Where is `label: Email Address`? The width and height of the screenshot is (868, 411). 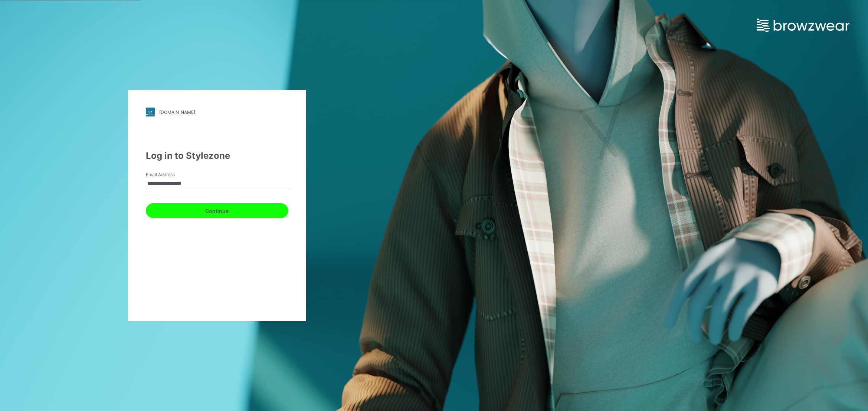
label: Email Address is located at coordinates (172, 175).